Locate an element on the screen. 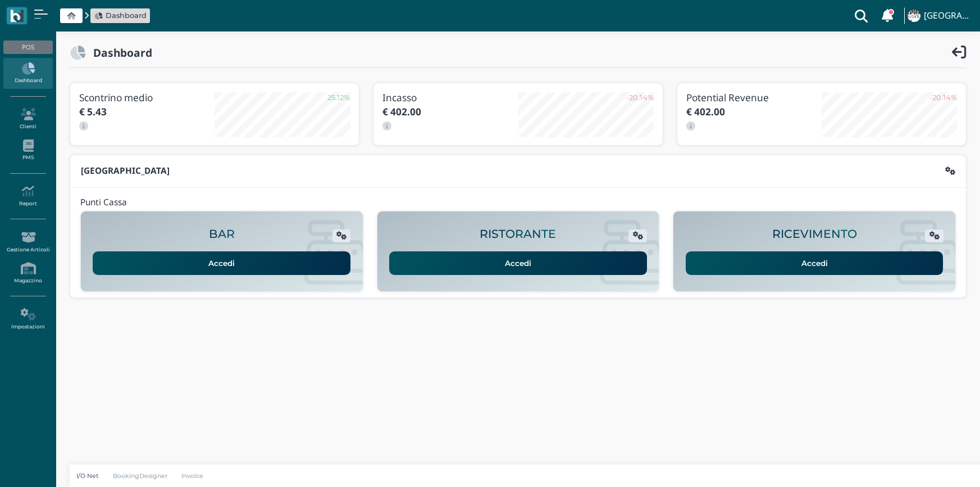 The image size is (980, 487). h2: RICEVIMENTO is located at coordinates (814, 234).